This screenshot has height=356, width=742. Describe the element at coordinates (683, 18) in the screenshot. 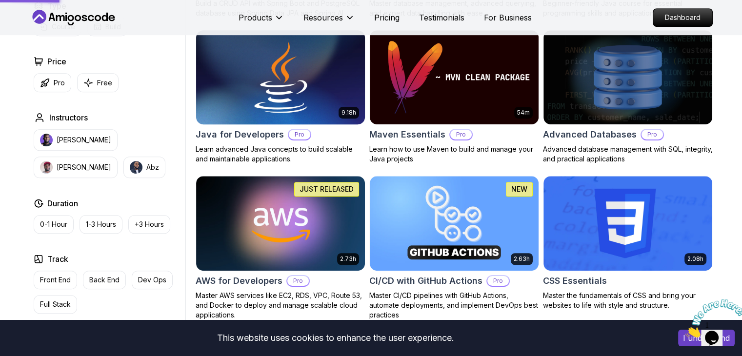

I see `a: Dashboard` at that location.